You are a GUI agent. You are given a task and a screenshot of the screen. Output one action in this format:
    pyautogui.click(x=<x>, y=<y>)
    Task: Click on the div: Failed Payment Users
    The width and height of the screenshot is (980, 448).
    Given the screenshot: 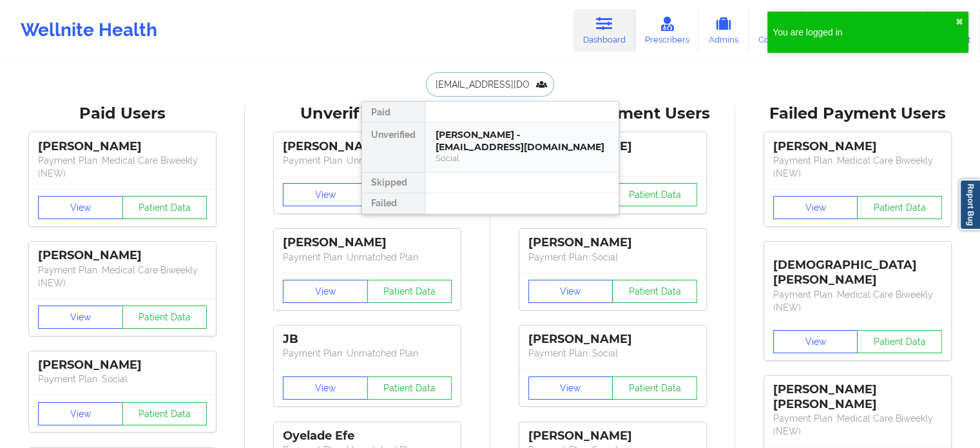 What is the action you would take?
    pyautogui.click(x=858, y=114)
    